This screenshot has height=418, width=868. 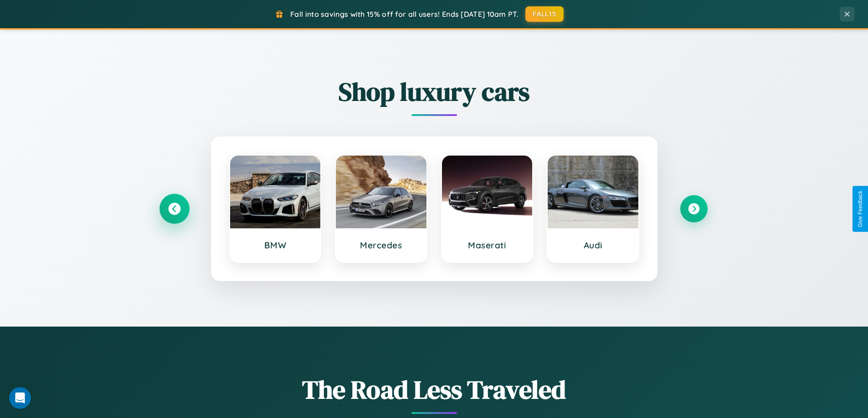 What do you see at coordinates (434, 389) in the screenshot?
I see `h1: The Road Less Traveled` at bounding box center [434, 389].